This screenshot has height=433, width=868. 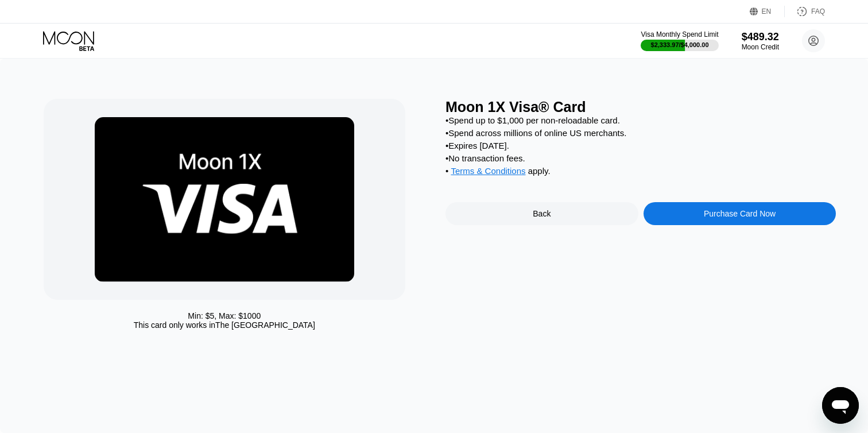 I want to click on div: Visa Monthly Spend Limit$2,333.97/$4,000.00, so click(x=679, y=41).